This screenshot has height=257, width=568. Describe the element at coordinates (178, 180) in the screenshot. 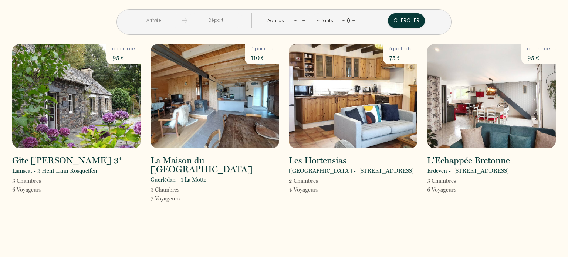

I see `p: Guerlédan - 1 La Motte` at that location.